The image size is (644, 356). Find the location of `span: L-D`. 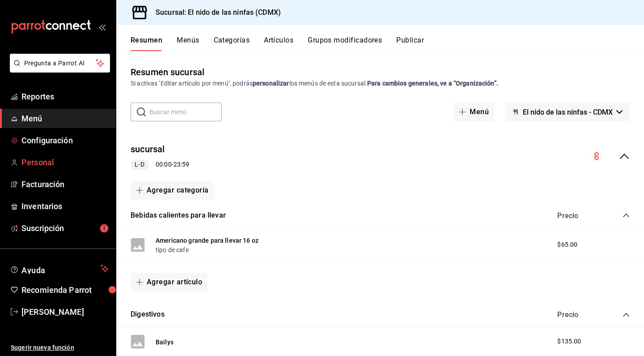

span: L-D is located at coordinates (139, 164).